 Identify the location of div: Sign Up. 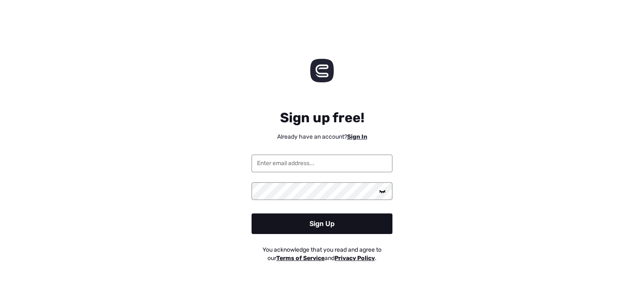
(322, 223).